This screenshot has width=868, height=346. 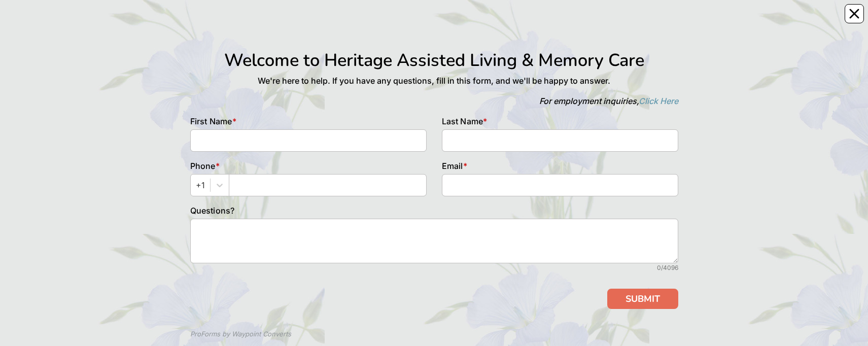 What do you see at coordinates (434, 60) in the screenshot?
I see `h1: Welcome to Heritage Assisted Living & Memory Care` at bounding box center [434, 60].